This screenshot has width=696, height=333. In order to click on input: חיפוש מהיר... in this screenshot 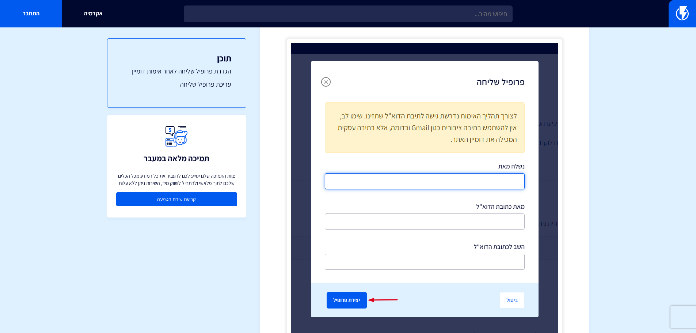, I will do `click(348, 14)`.